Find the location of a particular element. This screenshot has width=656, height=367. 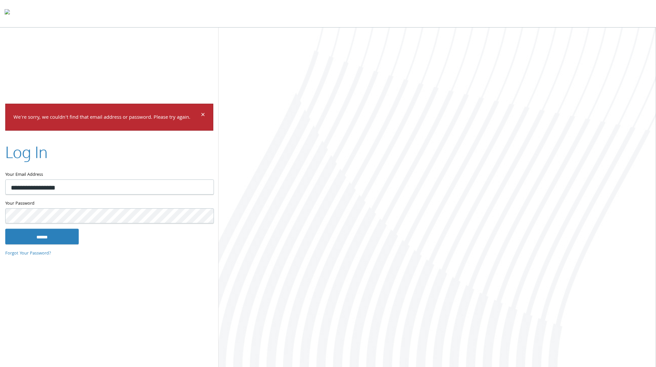

button: Dismiss alert is located at coordinates (203, 116).